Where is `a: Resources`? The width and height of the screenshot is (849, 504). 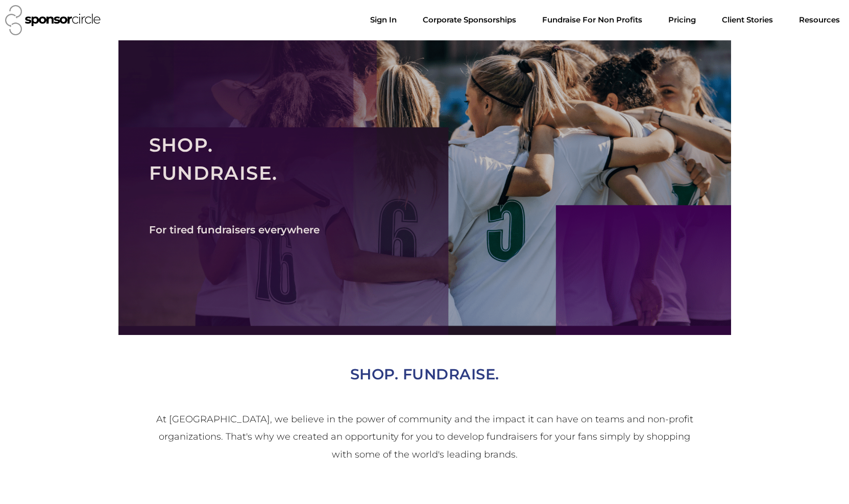
a: Resources is located at coordinates (819, 20).